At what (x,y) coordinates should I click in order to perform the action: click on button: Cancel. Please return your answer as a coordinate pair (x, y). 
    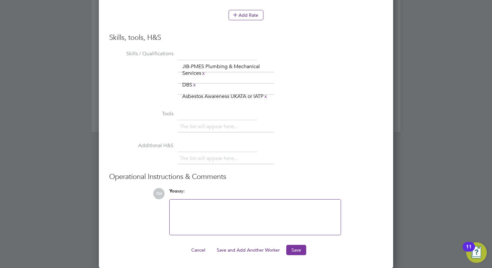
    Looking at the image, I should click on (198, 250).